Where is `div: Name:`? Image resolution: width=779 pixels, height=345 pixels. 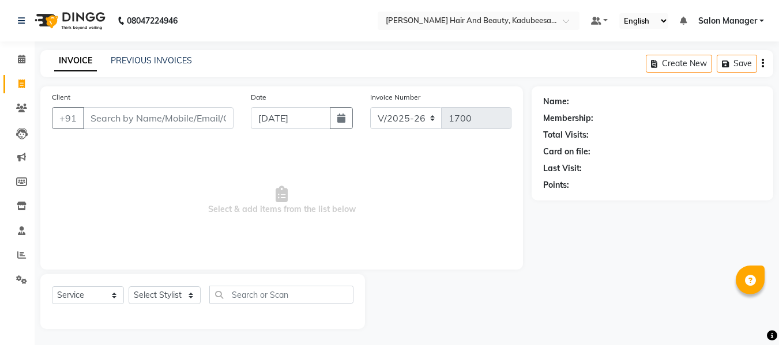 div: Name: is located at coordinates (556, 101).